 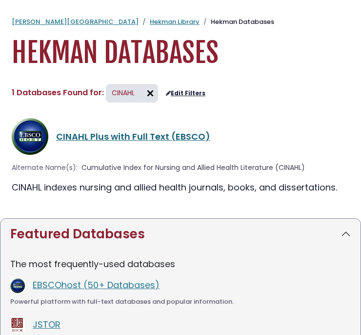 What do you see at coordinates (181, 302) in the screenshot?
I see `div: Powerful platform with full-text databases and popular information.` at bounding box center [181, 302].